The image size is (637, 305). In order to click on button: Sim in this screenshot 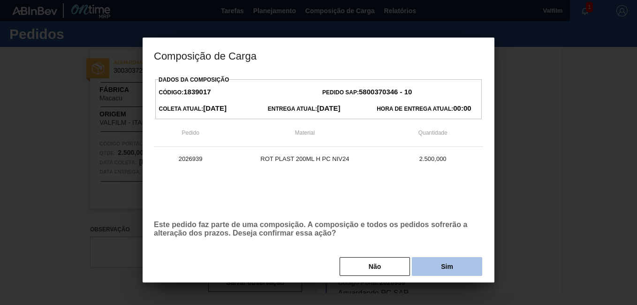, I will do `click(447, 266)`.